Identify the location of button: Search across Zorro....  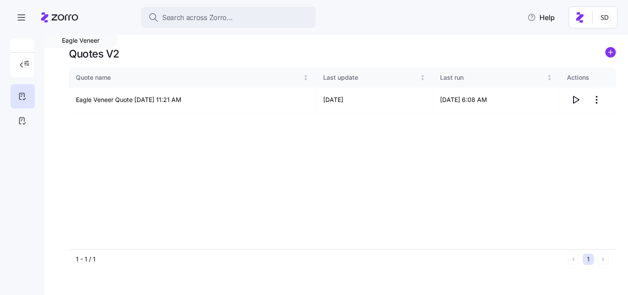
(229, 17).